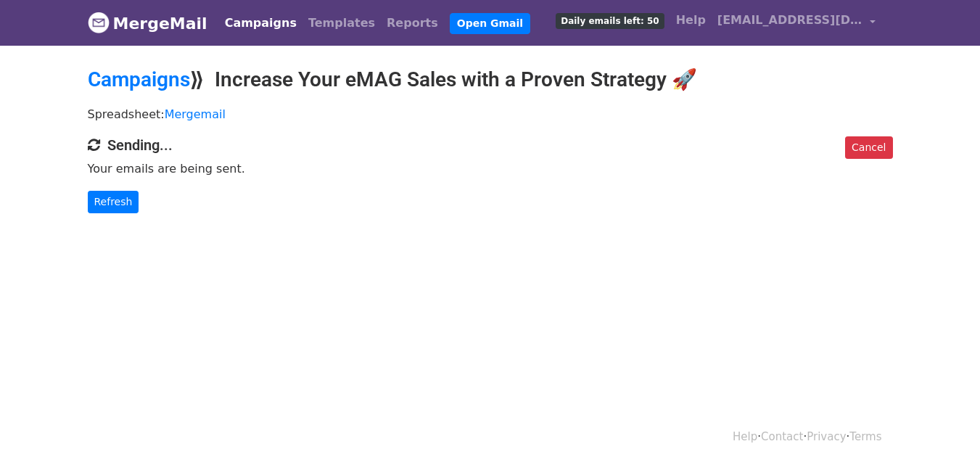 The image size is (980, 465). I want to click on h4: Sending..., so click(490, 145).